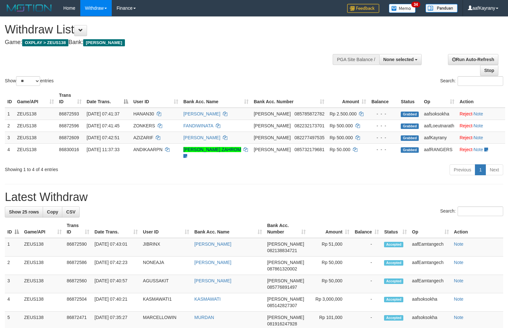 The image size is (508, 328). Describe the element at coordinates (439, 137) in the screenshot. I see `td: aafKayrany` at that location.